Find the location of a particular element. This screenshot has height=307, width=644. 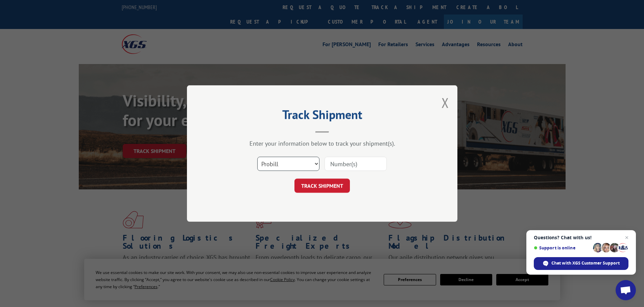

span: Close chat is located at coordinates (626, 238).